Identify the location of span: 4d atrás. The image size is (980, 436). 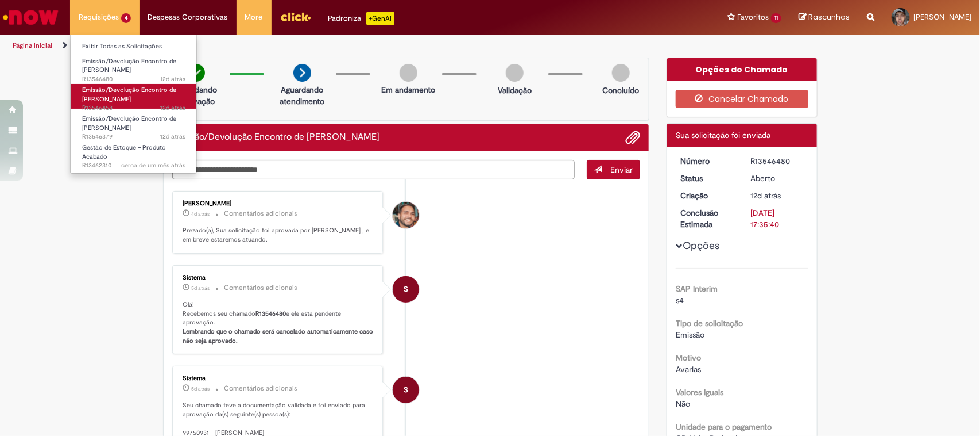
(201, 214).